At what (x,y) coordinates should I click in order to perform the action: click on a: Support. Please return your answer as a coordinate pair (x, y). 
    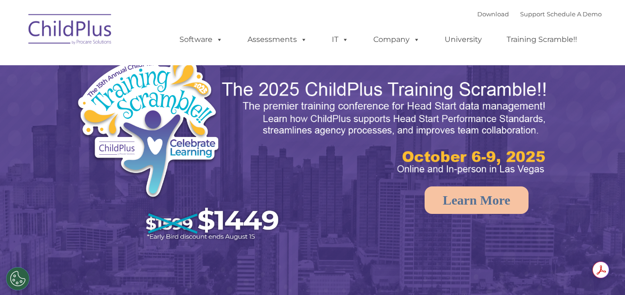
    Looking at the image, I should click on (533, 14).